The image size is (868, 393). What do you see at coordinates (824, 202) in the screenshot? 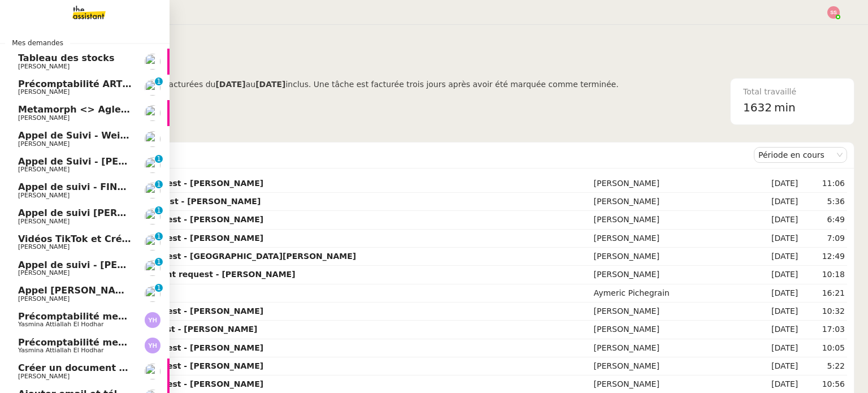
I see `td: 5:36` at bounding box center [824, 202].